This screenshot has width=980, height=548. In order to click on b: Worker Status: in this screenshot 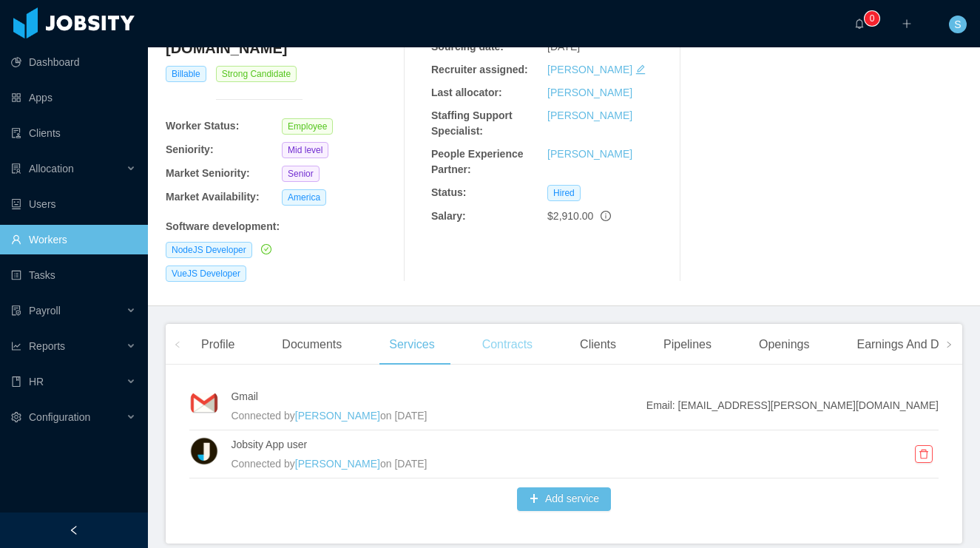, I will do `click(202, 126)`.